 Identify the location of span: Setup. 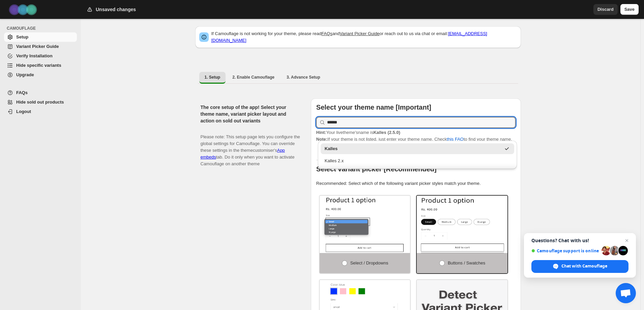
(22, 37).